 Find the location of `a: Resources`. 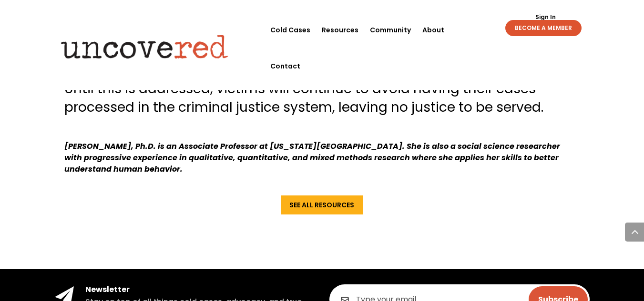

a: Resources is located at coordinates (340, 30).